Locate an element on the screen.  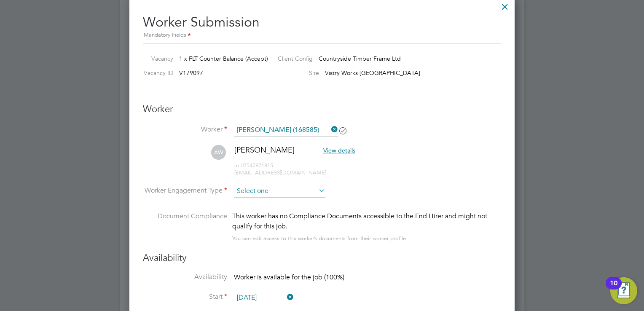
button: Open Resource Center, 10 new notifications is located at coordinates (623, 290).